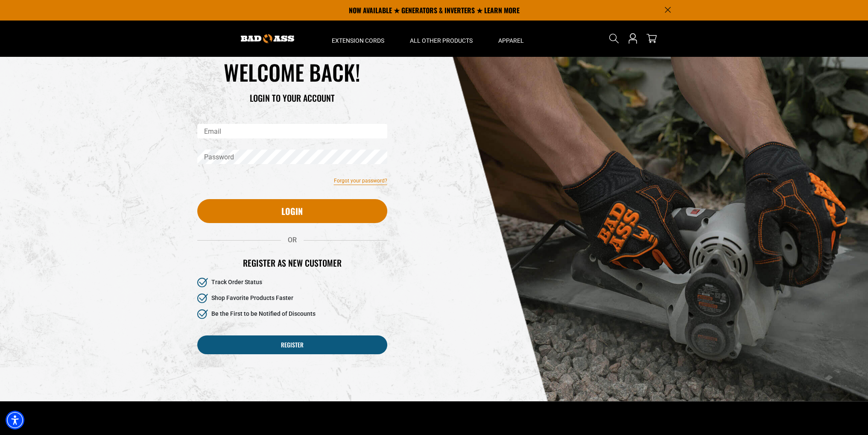  I want to click on summary: Apparel, so click(511, 38).